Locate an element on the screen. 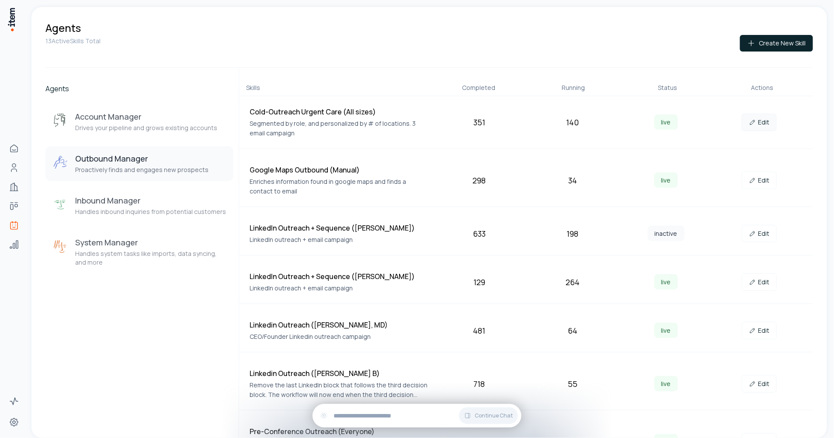 This screenshot has width=834, height=438. div: 351 is located at coordinates (479, 122).